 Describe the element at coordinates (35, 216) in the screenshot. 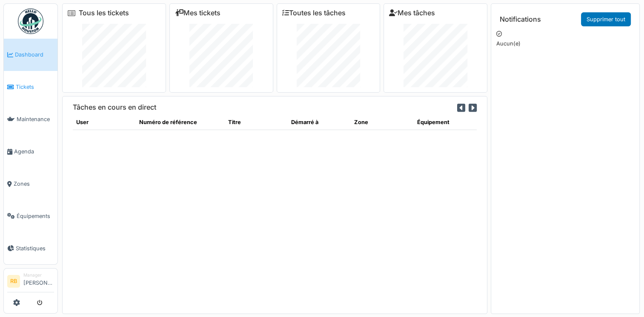

I see `span: Équipements` at that location.